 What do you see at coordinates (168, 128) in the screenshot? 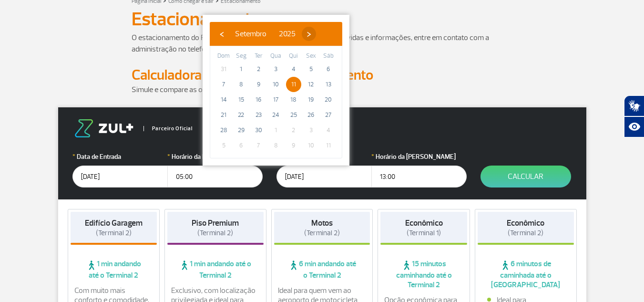
I see `span: Parceiro Oficial` at bounding box center [168, 128].